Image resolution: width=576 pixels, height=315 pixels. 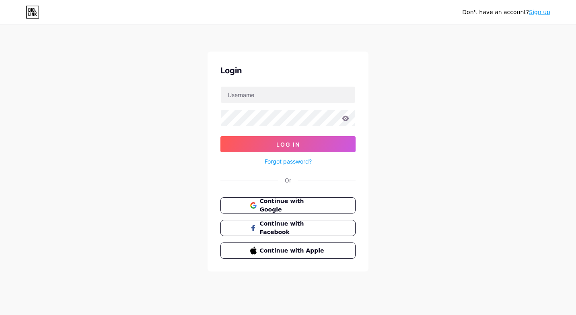 I want to click on div: Or, so click(x=288, y=180).